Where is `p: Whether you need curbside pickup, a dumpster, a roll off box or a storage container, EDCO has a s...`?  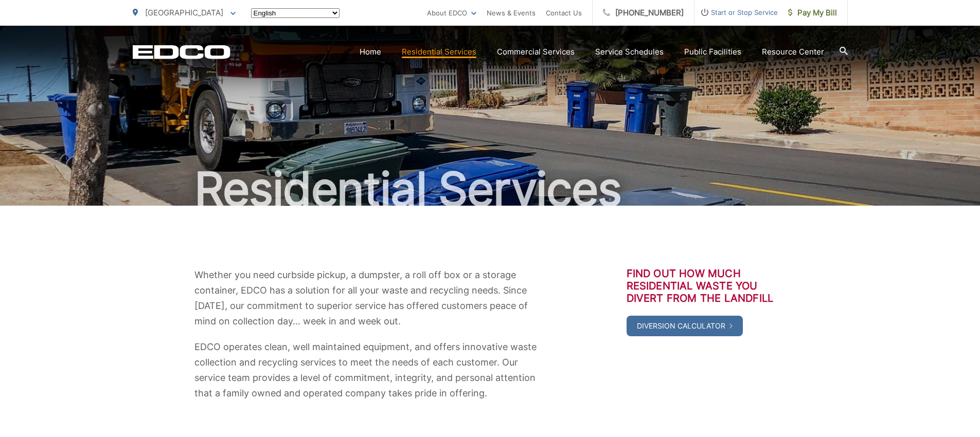 p: Whether you need curbside pickup, a dumpster, a roll off box or a storage container, EDCO has a s... is located at coordinates (366, 298).